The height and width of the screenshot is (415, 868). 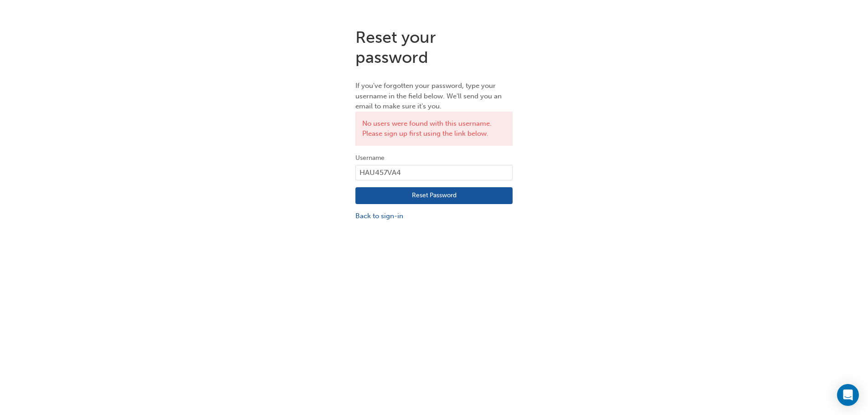 What do you see at coordinates (434, 129) in the screenshot?
I see `div: No users were found with this username. Please sign up first using the link below.` at bounding box center [434, 129].